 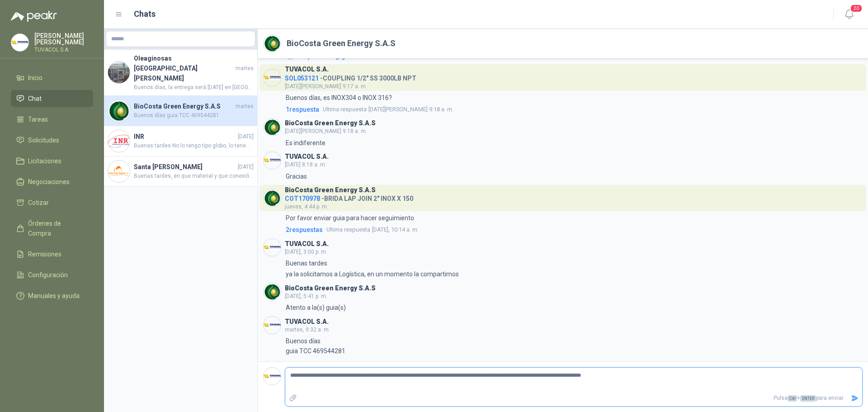 What do you see at coordinates (45, 161) in the screenshot?
I see `span: Licitaciones` at bounding box center [45, 161].